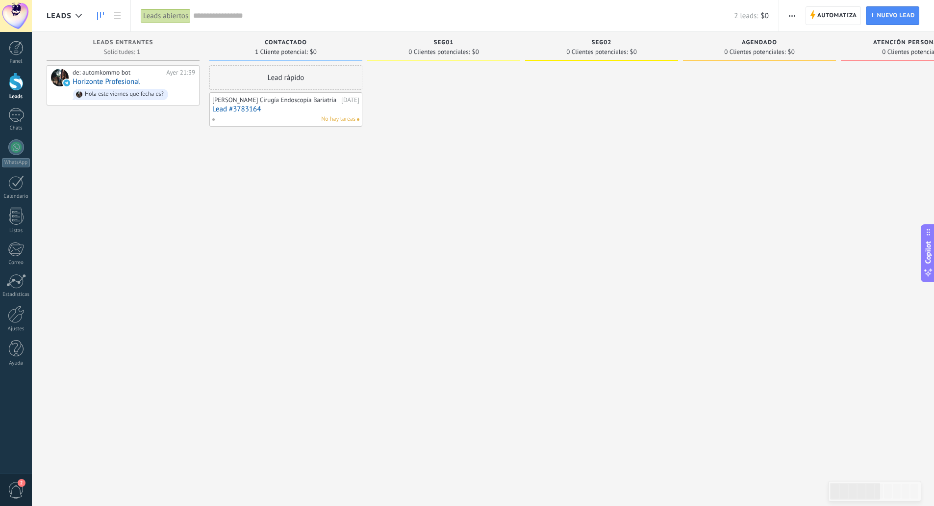 This screenshot has height=506, width=934. What do you see at coordinates (16, 363) in the screenshot?
I see `div: Ayuda` at bounding box center [16, 363].